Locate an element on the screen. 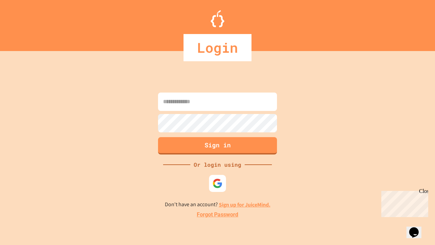  p: Don't have an account? is located at coordinates (218, 204).